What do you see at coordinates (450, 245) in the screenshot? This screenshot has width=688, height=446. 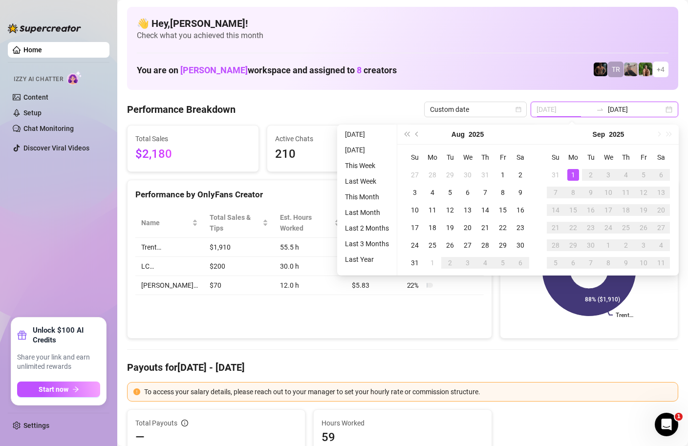 I see `div: 26` at bounding box center [450, 245].